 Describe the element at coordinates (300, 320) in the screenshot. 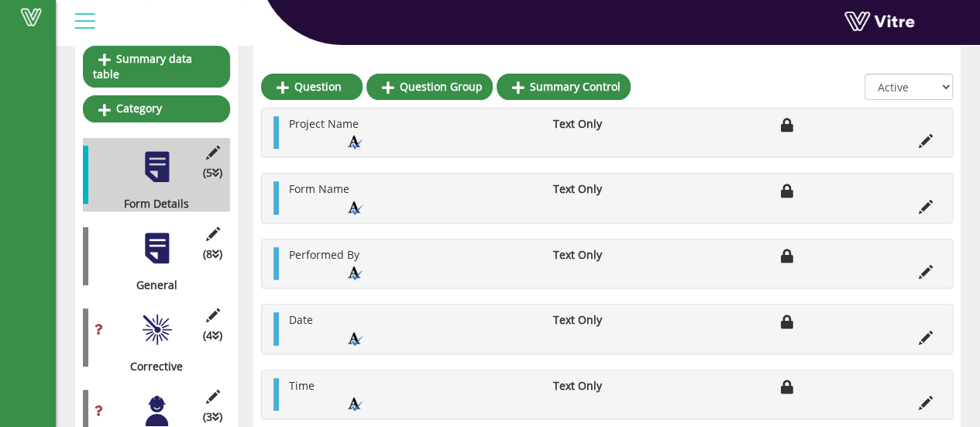

I see `span: Date` at that location.